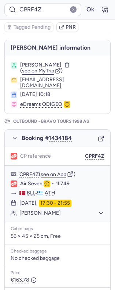  What do you see at coordinates (32, 27) in the screenshot?
I see `span: Tagged Pending` at bounding box center [32, 27].